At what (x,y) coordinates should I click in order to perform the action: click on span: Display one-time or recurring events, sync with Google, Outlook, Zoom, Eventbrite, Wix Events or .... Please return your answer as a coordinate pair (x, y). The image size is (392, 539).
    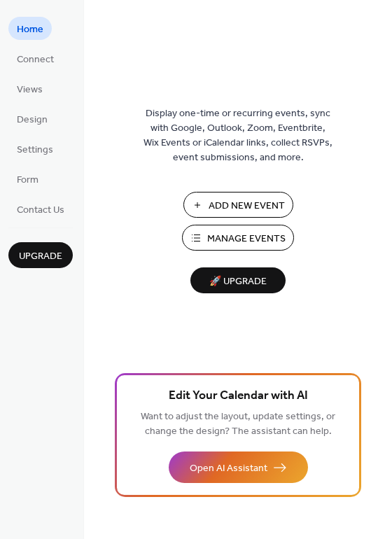
    Looking at the image, I should click on (238, 136).